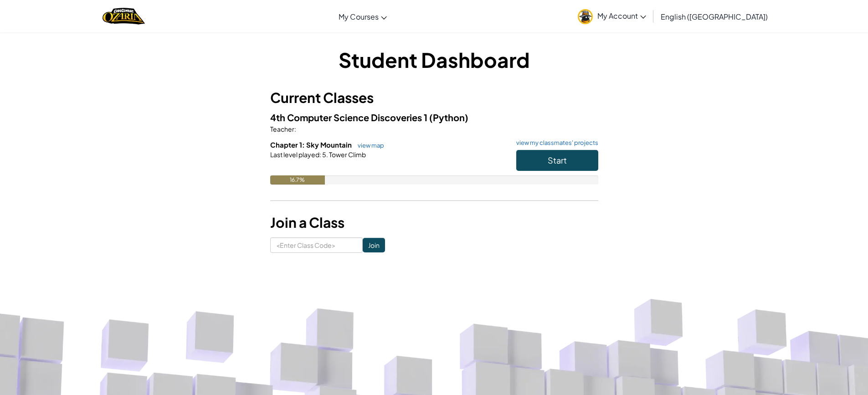 The height and width of the screenshot is (395, 868). Describe the element at coordinates (557, 161) in the screenshot. I see `button: Start` at that location.